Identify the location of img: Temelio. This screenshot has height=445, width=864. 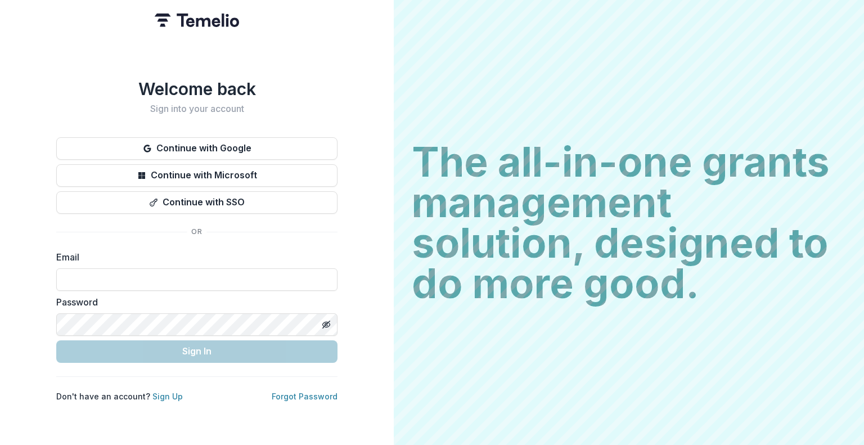
(197, 20).